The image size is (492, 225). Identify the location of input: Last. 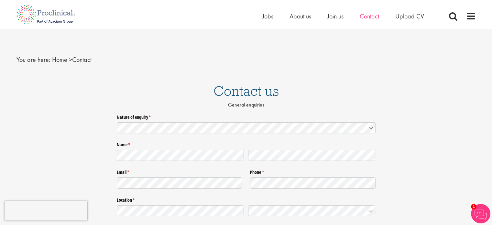
(312, 155).